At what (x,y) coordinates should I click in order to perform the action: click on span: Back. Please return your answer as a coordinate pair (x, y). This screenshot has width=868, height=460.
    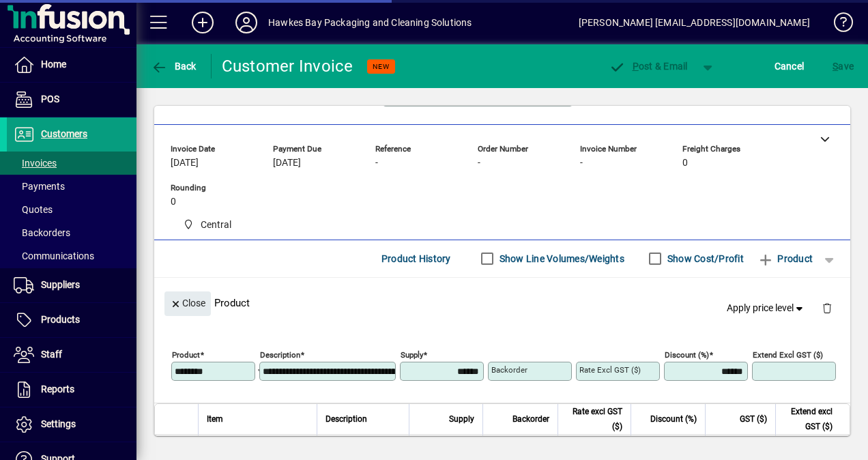
    Looking at the image, I should click on (174, 66).